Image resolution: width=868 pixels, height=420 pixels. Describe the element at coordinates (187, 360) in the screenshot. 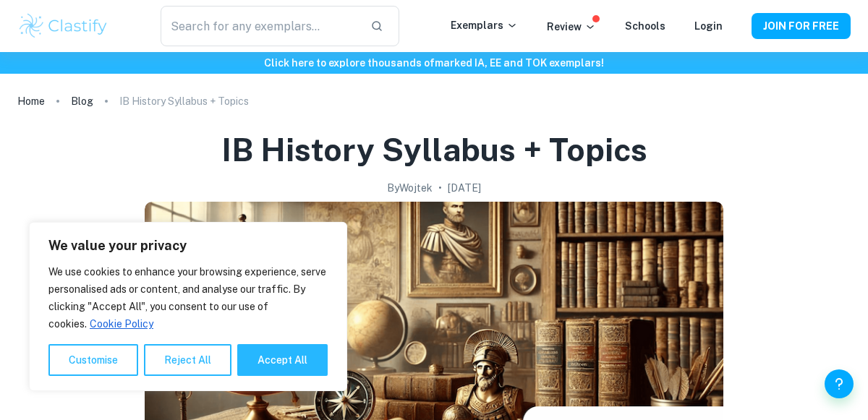

I see `button: Reject All` at that location.